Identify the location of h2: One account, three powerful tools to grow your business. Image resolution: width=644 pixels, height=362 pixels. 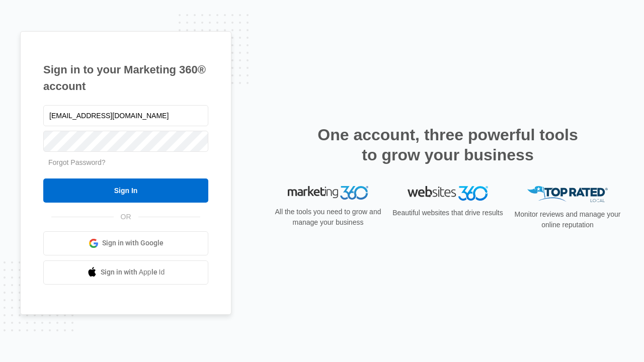
(448, 145).